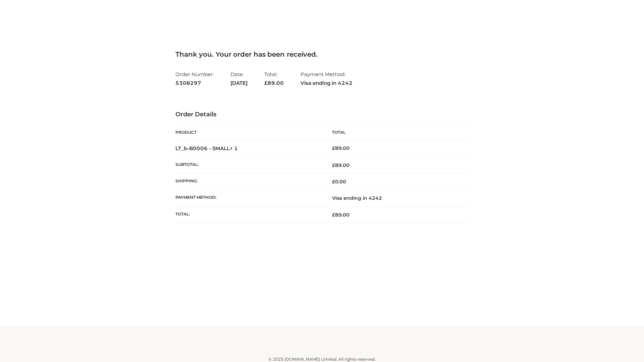 Image resolution: width=644 pixels, height=362 pixels. I want to click on strong: Visa ending in 4242, so click(326, 83).